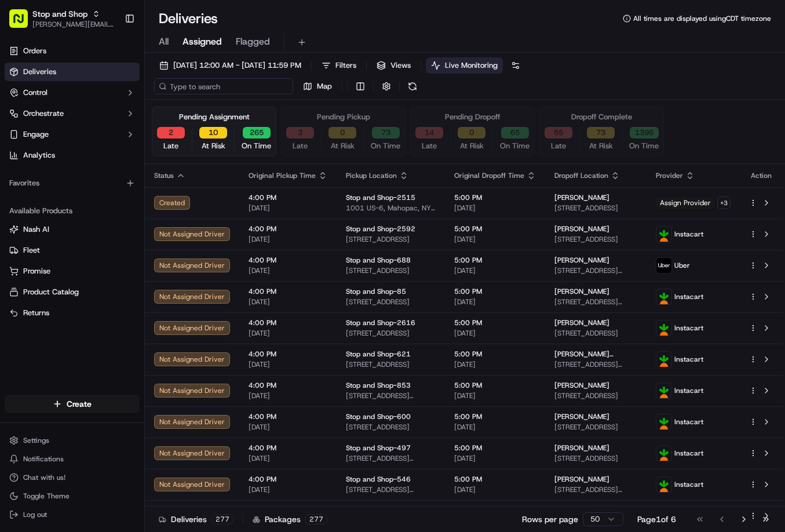 The width and height of the screenshot is (785, 532). I want to click on button: 14, so click(430, 133).